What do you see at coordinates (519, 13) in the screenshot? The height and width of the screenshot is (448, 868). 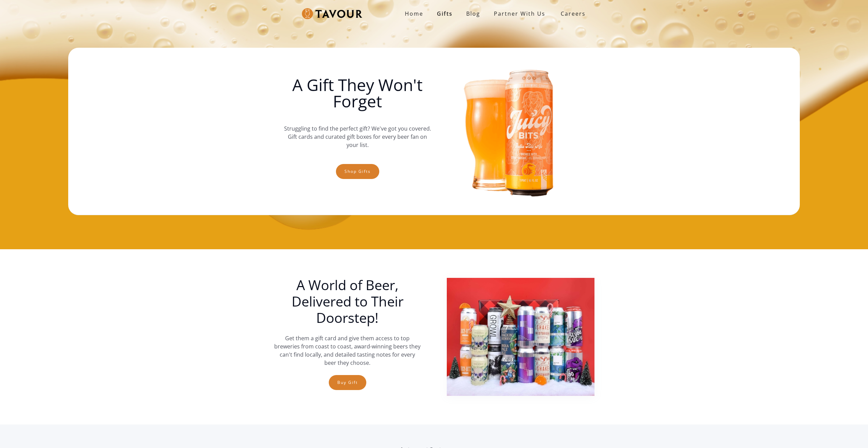 I see `a: partner with us` at bounding box center [519, 13].